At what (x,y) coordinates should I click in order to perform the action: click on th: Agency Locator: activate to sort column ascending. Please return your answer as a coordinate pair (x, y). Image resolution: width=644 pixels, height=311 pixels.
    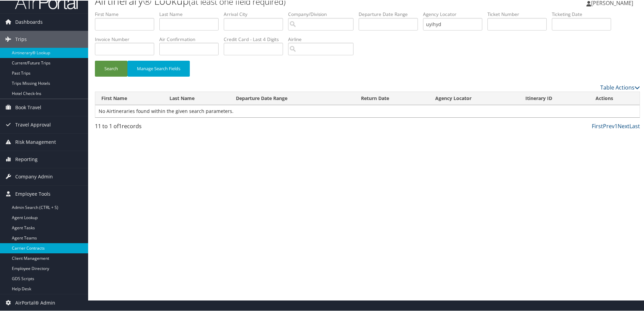
    Looking at the image, I should click on (474, 98).